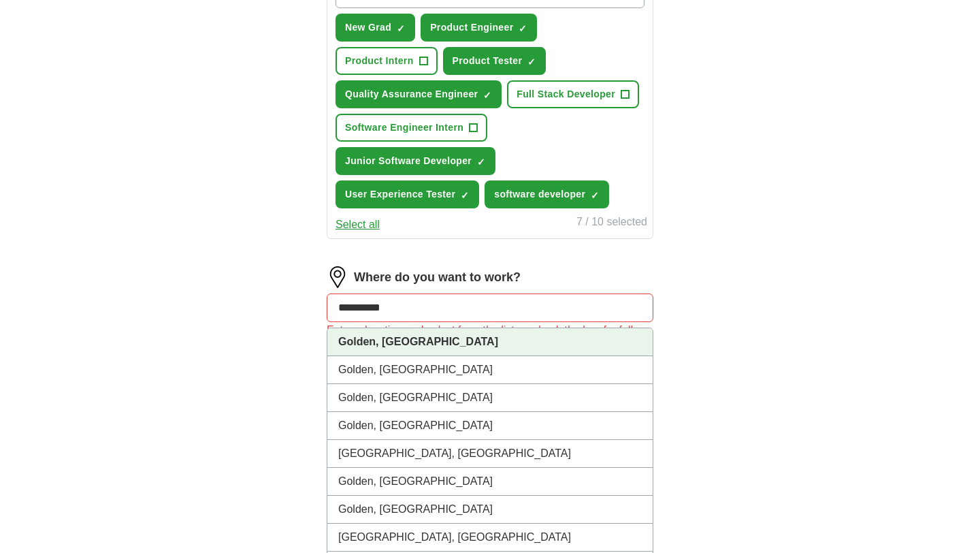  What do you see at coordinates (478, 27) in the screenshot?
I see `button: Product Engineer✓` at bounding box center [478, 27].